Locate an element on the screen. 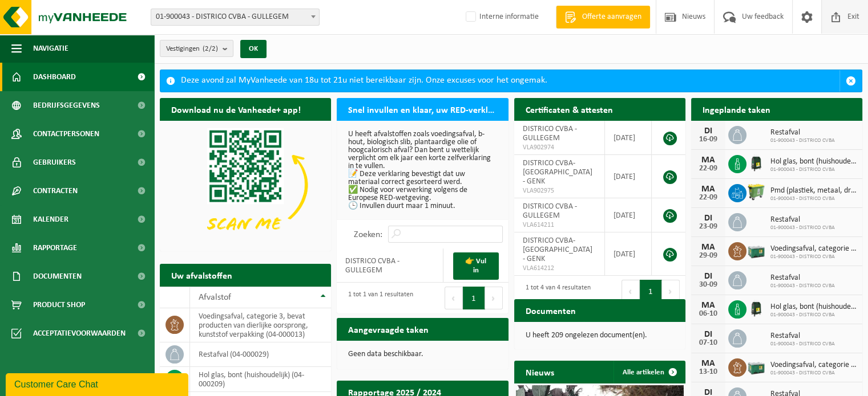 This screenshot has height=396, width=868. button: OK is located at coordinates (254, 49).